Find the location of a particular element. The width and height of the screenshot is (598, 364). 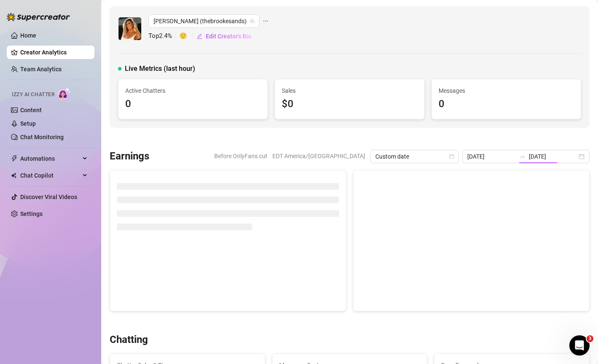

span: thunderbolt is located at coordinates (14, 158).